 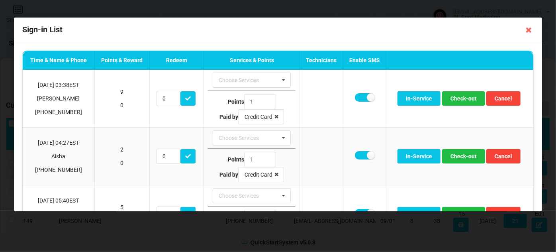 What do you see at coordinates (122, 61) in the screenshot?
I see `th: Points & Reward` at bounding box center [122, 61].